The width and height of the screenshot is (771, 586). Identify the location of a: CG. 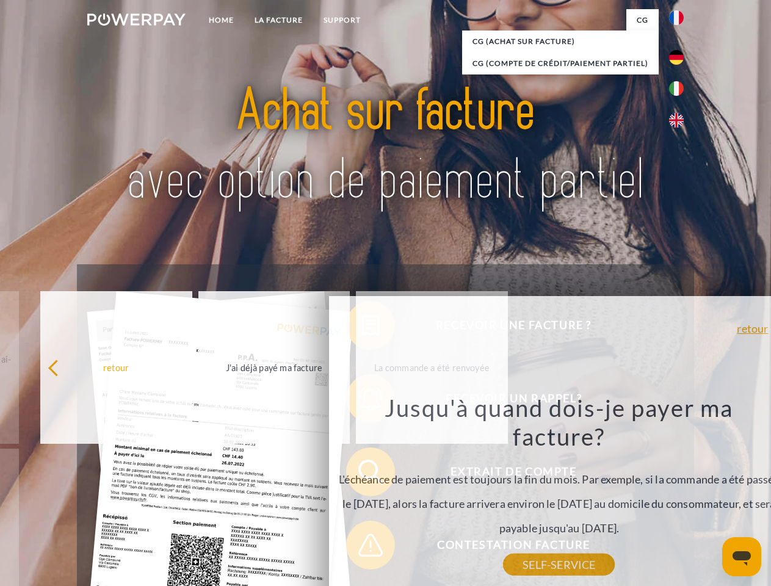
(642, 20).